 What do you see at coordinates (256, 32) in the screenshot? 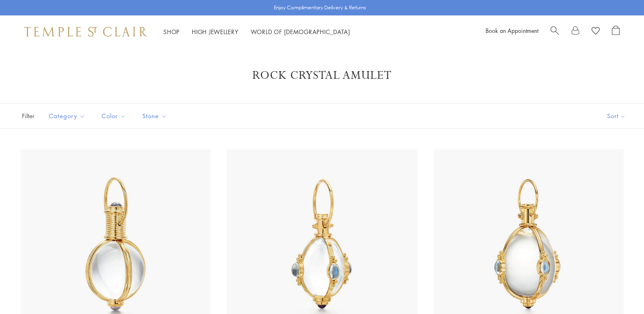
I see `nav: Main navigation` at bounding box center [256, 32].